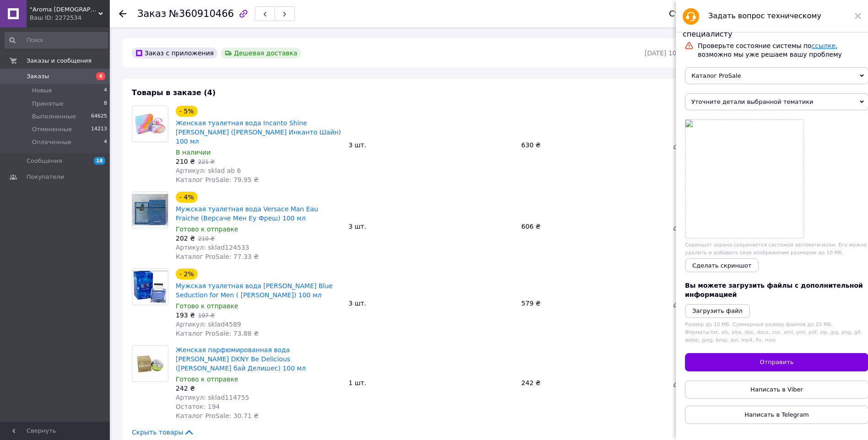  What do you see at coordinates (777, 362) in the screenshot?
I see `span: Отправить` at bounding box center [777, 362].